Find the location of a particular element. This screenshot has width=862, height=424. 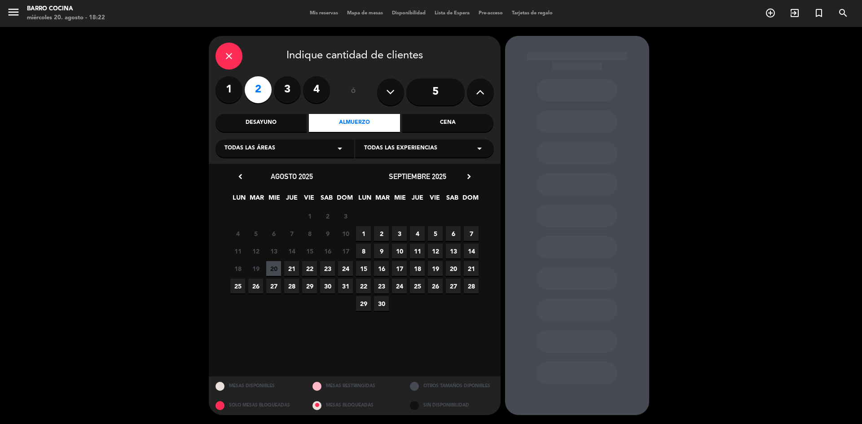

span: 30 is located at coordinates (327, 286).